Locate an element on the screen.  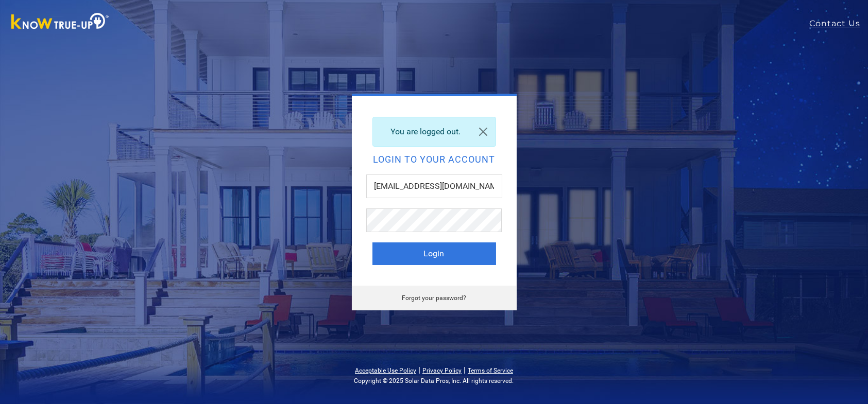
input: Email is located at coordinates (434, 187).